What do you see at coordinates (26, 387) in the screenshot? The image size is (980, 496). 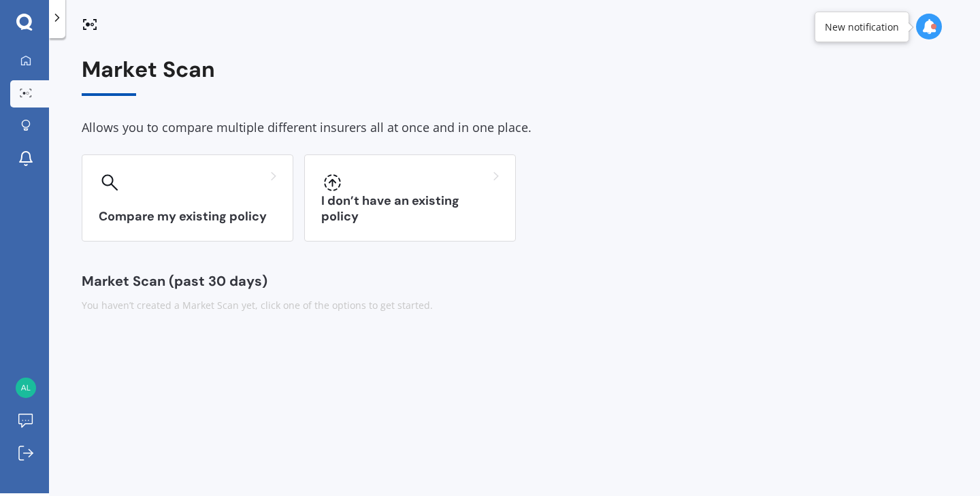 I see `img: fe2389c2a827dff22c6613c5620445ed` at bounding box center [26, 387].